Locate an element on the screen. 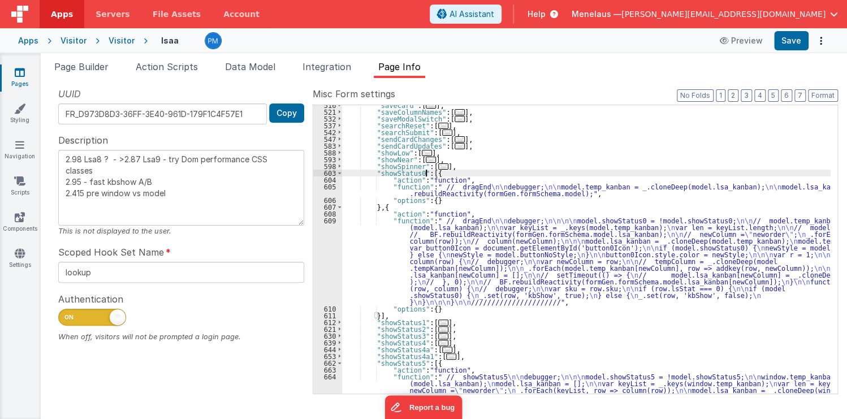 The image size is (847, 419). span: Action Scripts is located at coordinates (167, 67).